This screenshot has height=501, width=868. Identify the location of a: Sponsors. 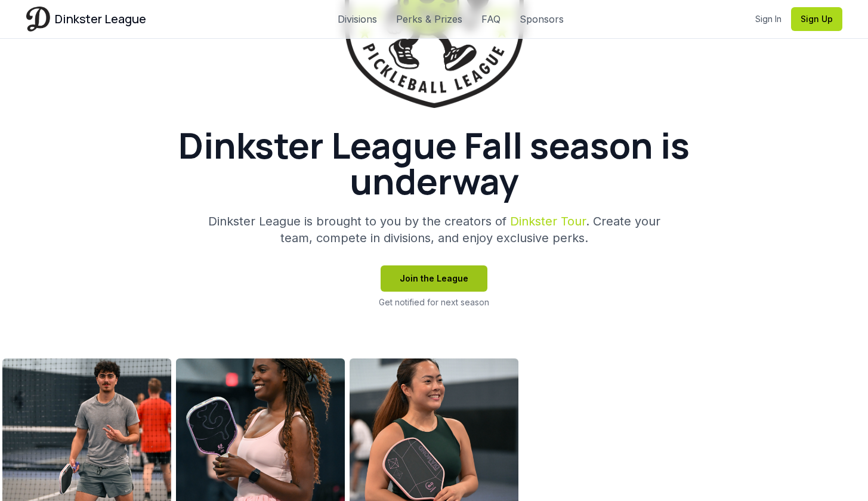
(542, 19).